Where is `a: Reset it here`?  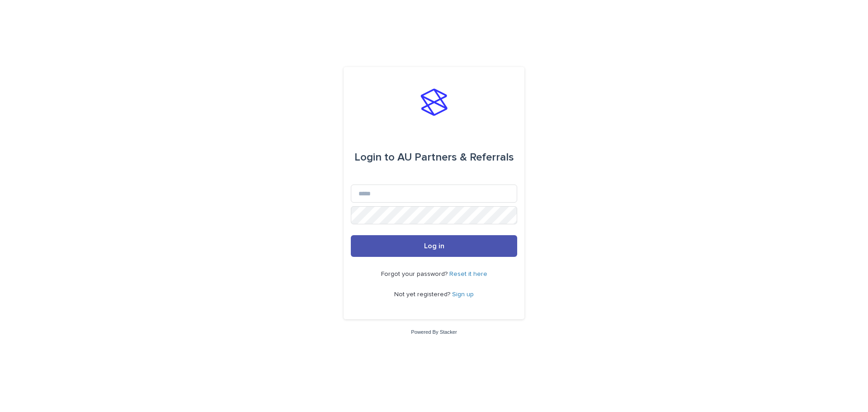 a: Reset it here is located at coordinates (468, 274).